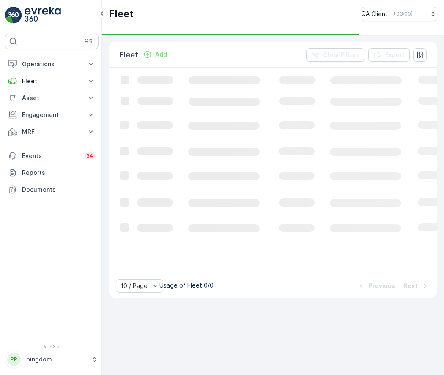 This screenshot has height=375, width=444. What do you see at coordinates (376, 286) in the screenshot?
I see `button: Previous` at bounding box center [376, 286].